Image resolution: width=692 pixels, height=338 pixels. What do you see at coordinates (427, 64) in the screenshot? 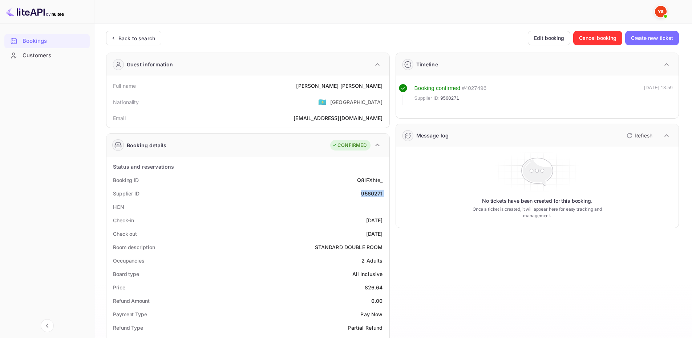
I see `div: Timeline` at bounding box center [427, 64].